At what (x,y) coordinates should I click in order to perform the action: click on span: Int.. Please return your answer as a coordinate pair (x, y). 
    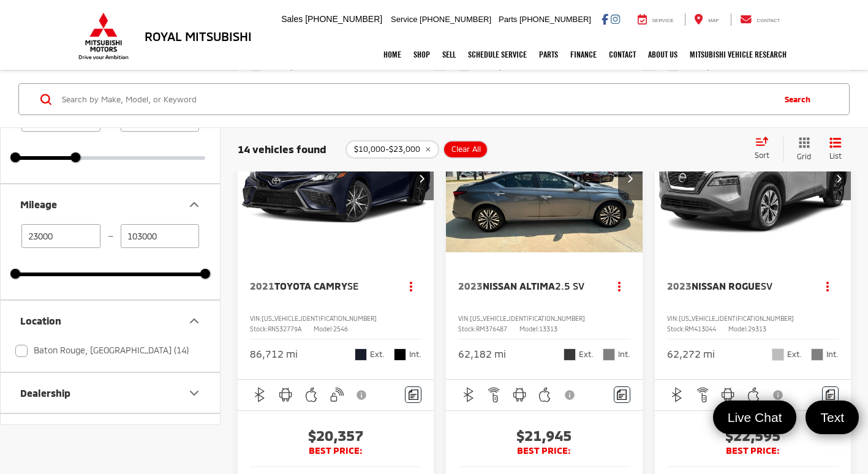
    Looking at the image, I should click on (832, 354).